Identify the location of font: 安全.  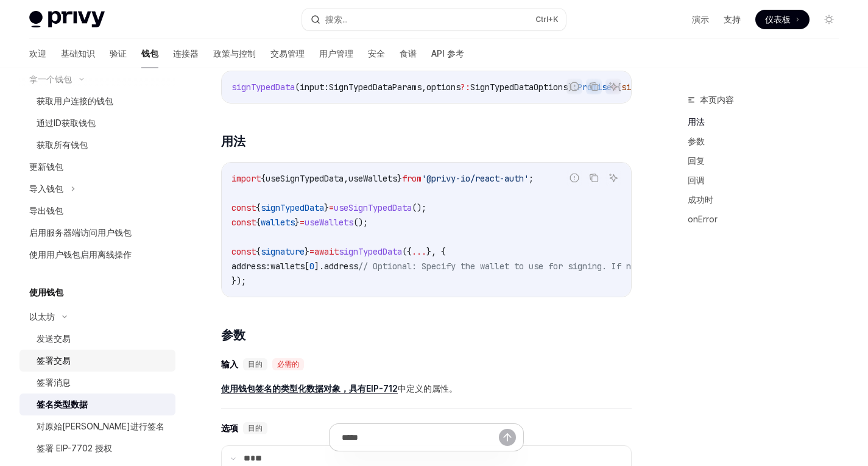
(376, 53).